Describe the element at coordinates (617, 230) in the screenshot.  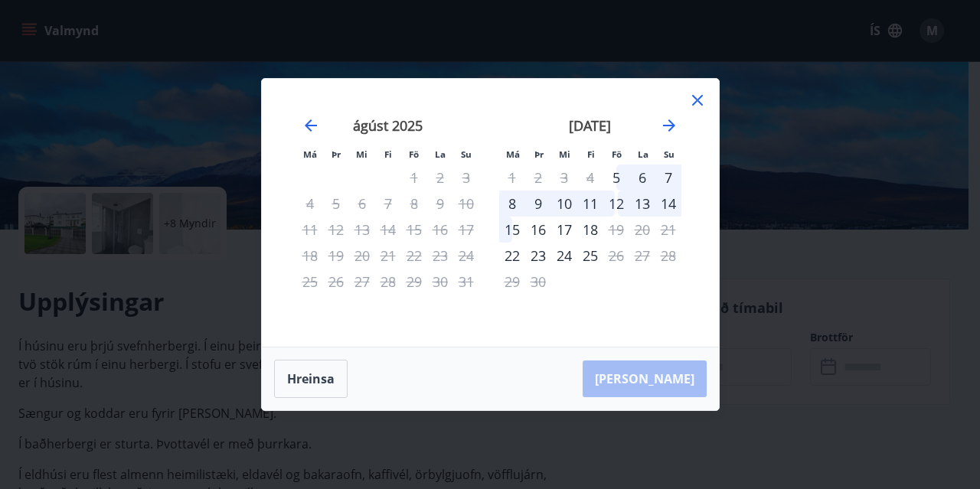
I see `td: Not available. föstudagur, 19. september 2025` at that location.